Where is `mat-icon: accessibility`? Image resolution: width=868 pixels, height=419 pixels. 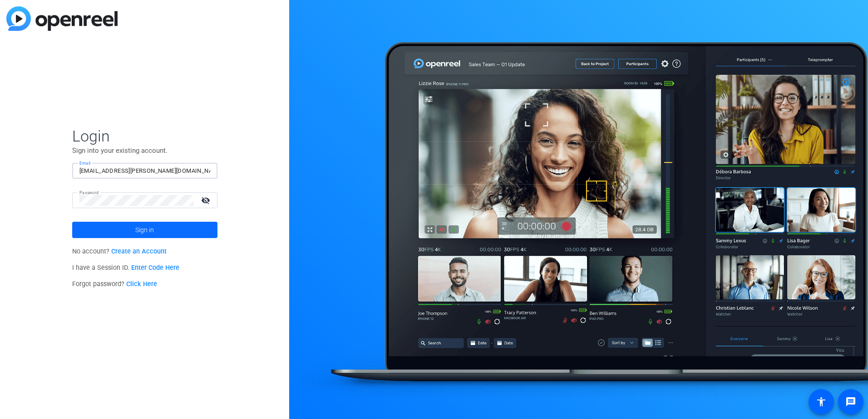 mat-icon: accessibility is located at coordinates (822, 402).